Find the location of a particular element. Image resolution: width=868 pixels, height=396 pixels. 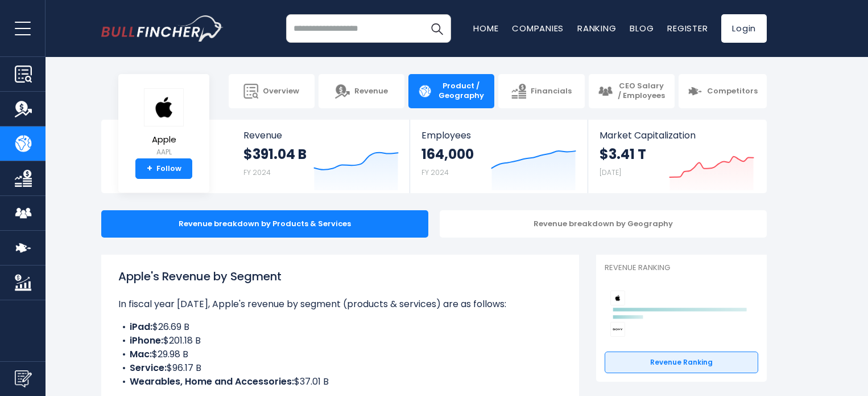

a: Revenue is located at coordinates (361, 91).